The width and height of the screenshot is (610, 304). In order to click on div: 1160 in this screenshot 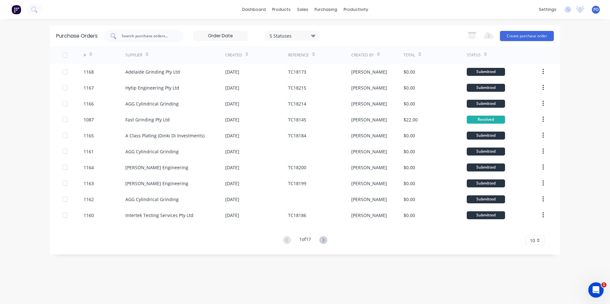, I will do `click(89, 215)`.